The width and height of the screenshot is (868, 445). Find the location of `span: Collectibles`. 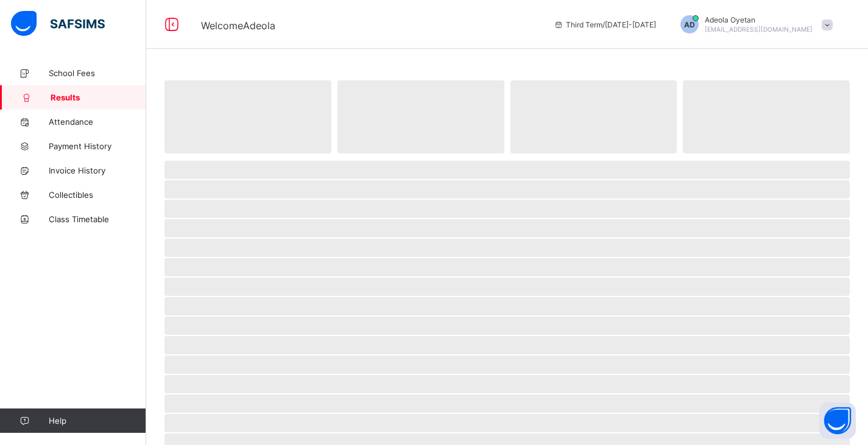

span: Collectibles is located at coordinates (97, 195).